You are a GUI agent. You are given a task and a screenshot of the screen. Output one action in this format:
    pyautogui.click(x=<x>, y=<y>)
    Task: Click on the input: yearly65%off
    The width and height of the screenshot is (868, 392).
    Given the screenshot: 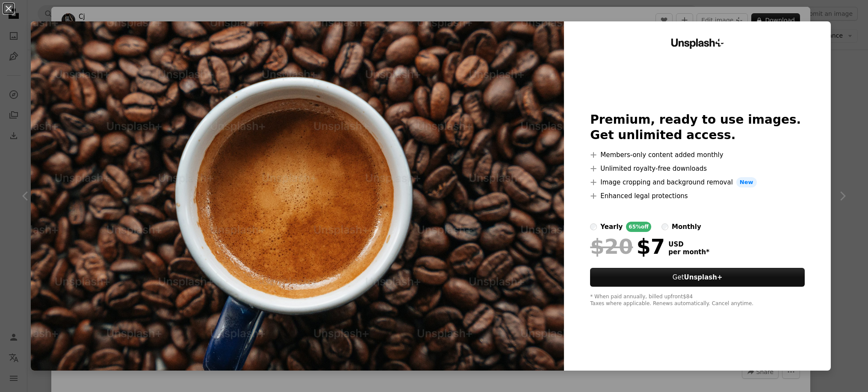 What is the action you would take?
    pyautogui.click(x=593, y=227)
    